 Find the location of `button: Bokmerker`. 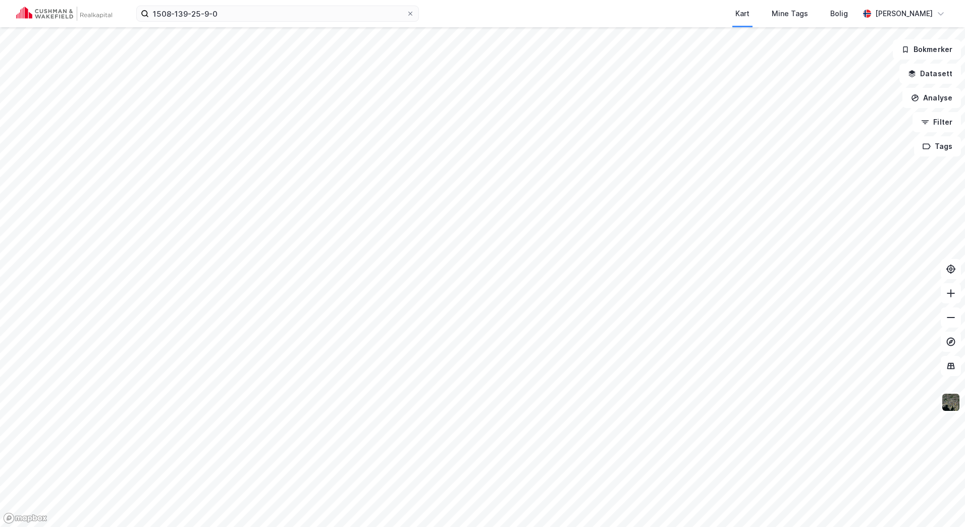

button: Bokmerker is located at coordinates (927, 49).